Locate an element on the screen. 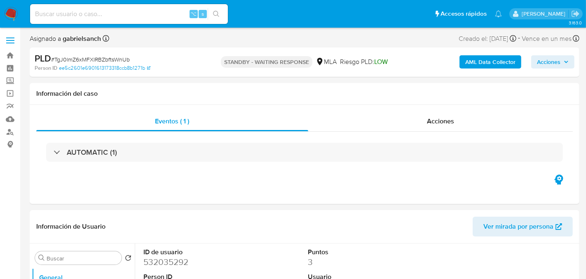 Image resolution: width=586 pixels, height=279 pixels. dd: 532035292 is located at coordinates (194, 262).